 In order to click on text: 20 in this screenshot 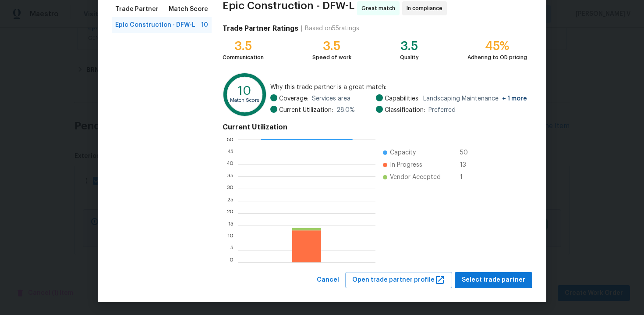, I will do `click(230, 213)`.